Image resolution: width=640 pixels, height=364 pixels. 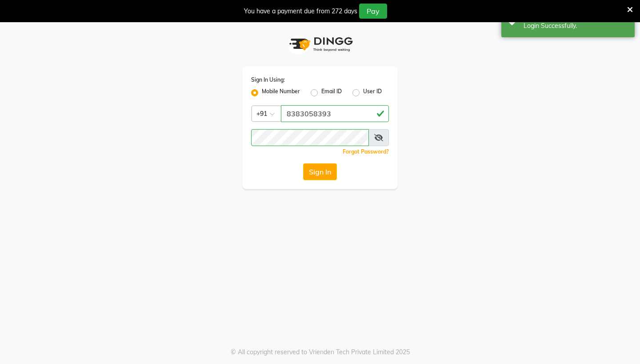 I want to click on div: You have a payment due from 272 days, so click(x=301, y=11).